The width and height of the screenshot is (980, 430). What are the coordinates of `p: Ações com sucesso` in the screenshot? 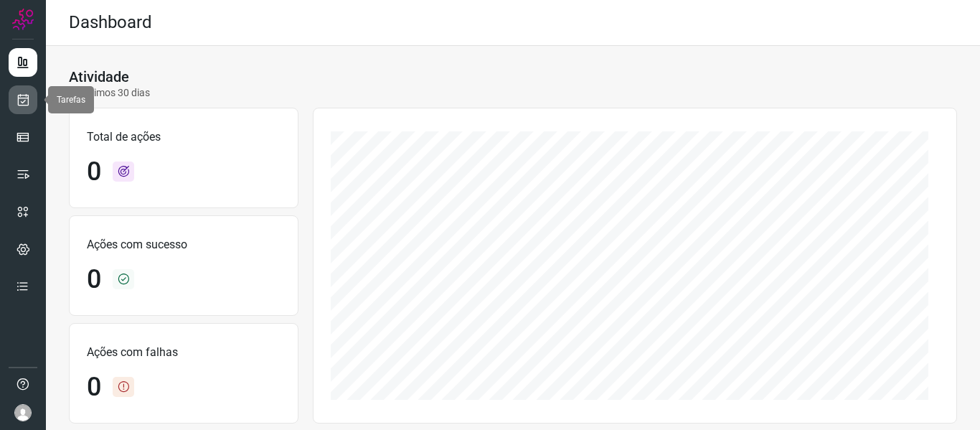 It's located at (184, 245).